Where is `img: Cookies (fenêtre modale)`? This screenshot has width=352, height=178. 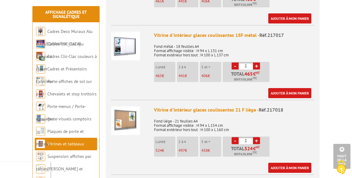
img: Cookies (fenêtre modale) is located at coordinates (341, 168).